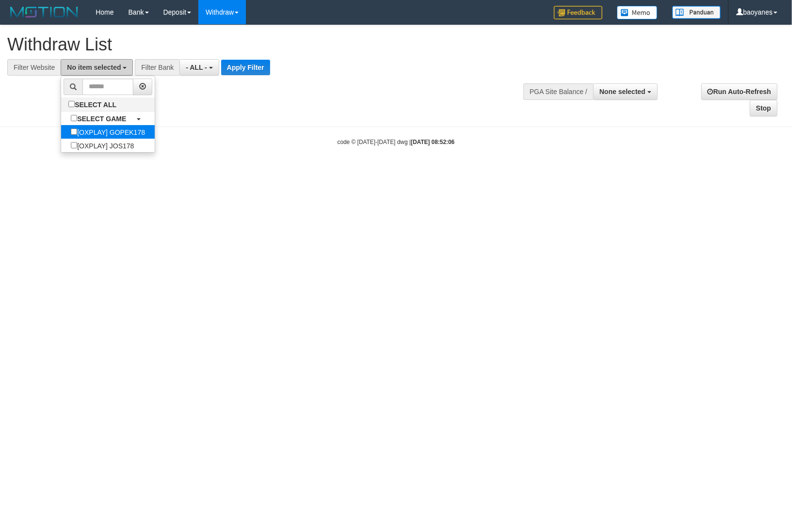 This screenshot has width=792, height=514. What do you see at coordinates (44, 12) in the screenshot?
I see `img: MOTION_logo.png` at bounding box center [44, 12].